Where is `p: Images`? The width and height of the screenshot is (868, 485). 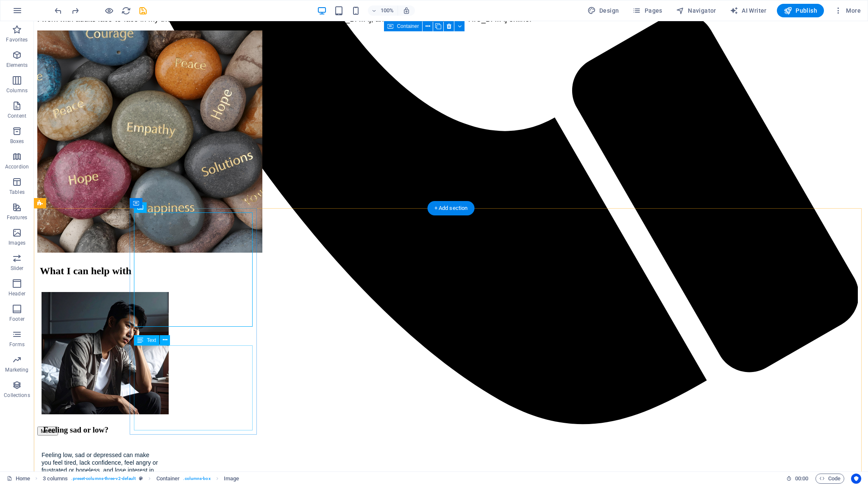
p: Images is located at coordinates (17, 243).